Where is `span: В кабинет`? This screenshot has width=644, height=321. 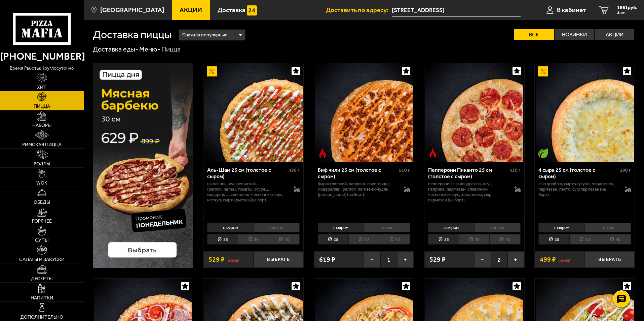
span: В кабинет is located at coordinates (572, 10).